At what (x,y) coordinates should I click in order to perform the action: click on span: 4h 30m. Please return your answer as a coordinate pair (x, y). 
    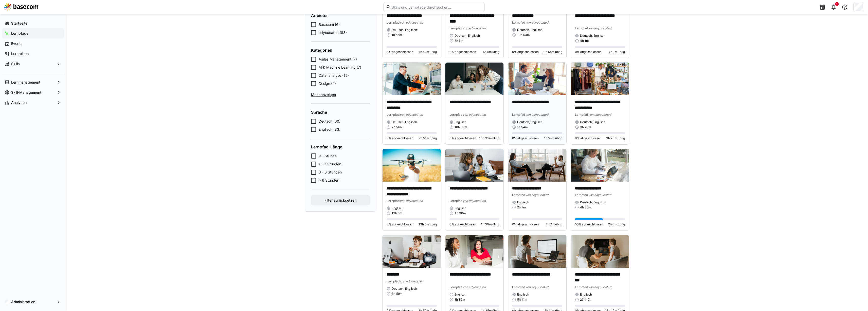
    Looking at the image, I should click on (460, 213).